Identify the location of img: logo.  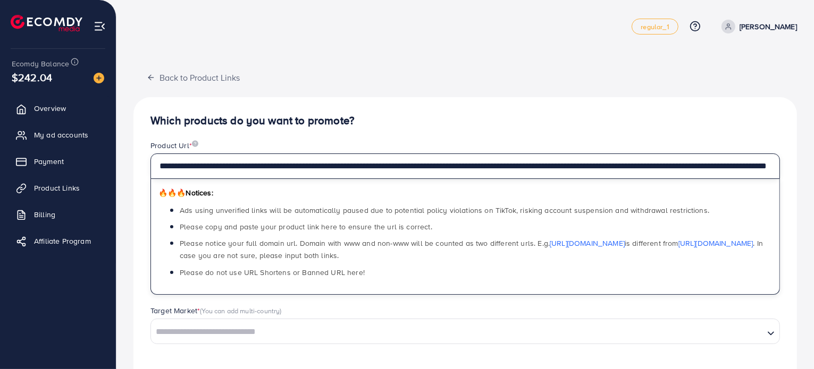
(46, 23).